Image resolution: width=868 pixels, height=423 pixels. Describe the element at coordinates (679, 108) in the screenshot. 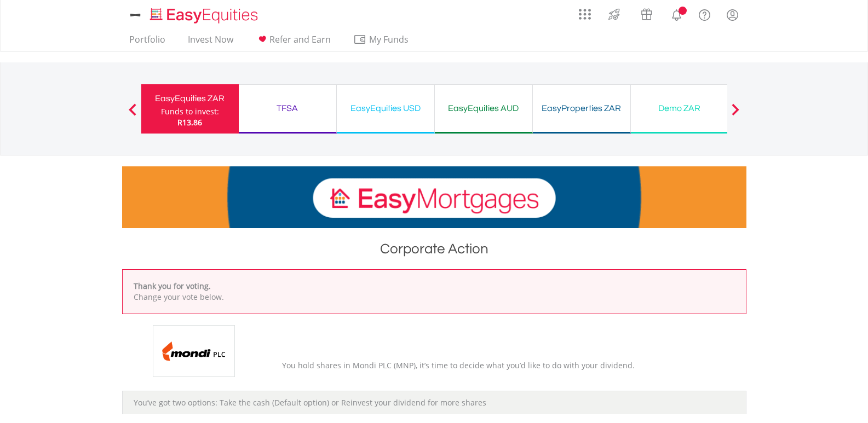

I see `div: Demo ZAR` at that location.